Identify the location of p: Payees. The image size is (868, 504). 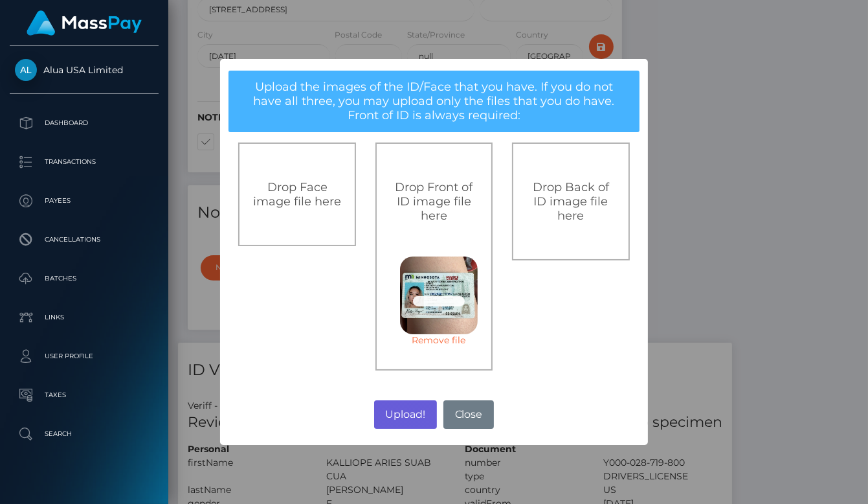
(84, 201).